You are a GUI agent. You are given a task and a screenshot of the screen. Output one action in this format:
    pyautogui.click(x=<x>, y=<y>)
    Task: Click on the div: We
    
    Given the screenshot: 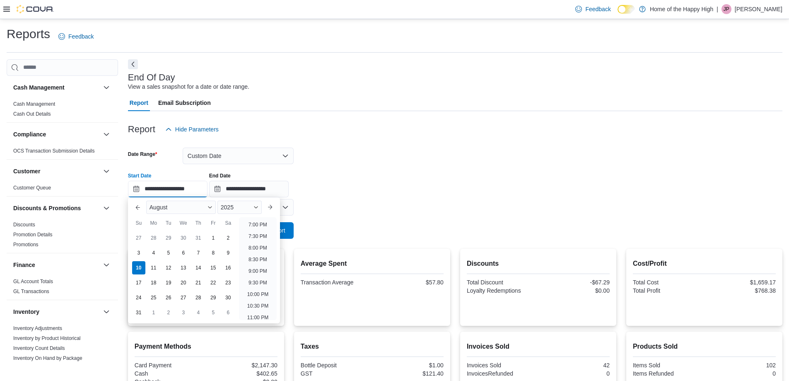 What is the action you would take?
    pyautogui.click(x=184, y=223)
    